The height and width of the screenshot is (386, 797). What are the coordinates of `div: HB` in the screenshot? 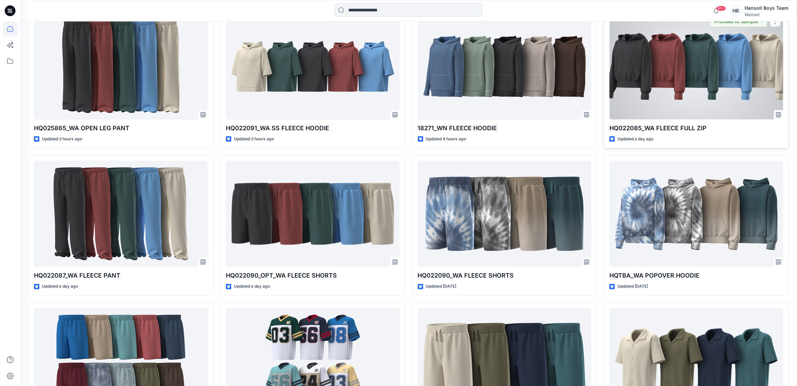 It's located at (736, 11).